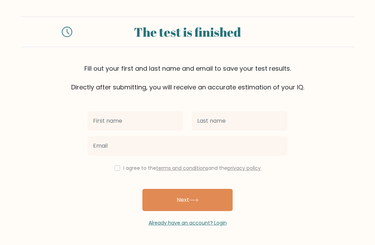 The width and height of the screenshot is (375, 245). I want to click on a: Already have an account? Login, so click(187, 223).